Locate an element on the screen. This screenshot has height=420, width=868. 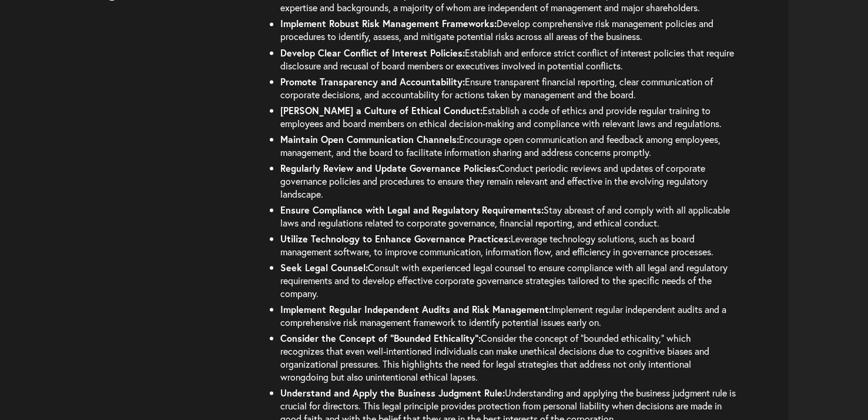
span: Consider the concept of “bounded ethicality,” which recognizes that even well-intentioned individ... is located at coordinates (495, 356).